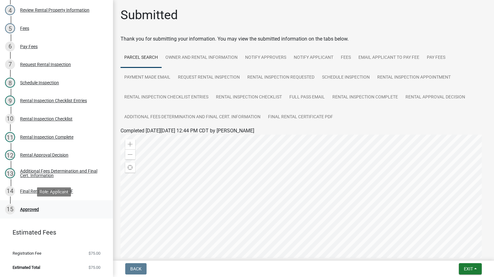 This screenshot has width=494, height=277. I want to click on div: Pay Fees, so click(29, 46).